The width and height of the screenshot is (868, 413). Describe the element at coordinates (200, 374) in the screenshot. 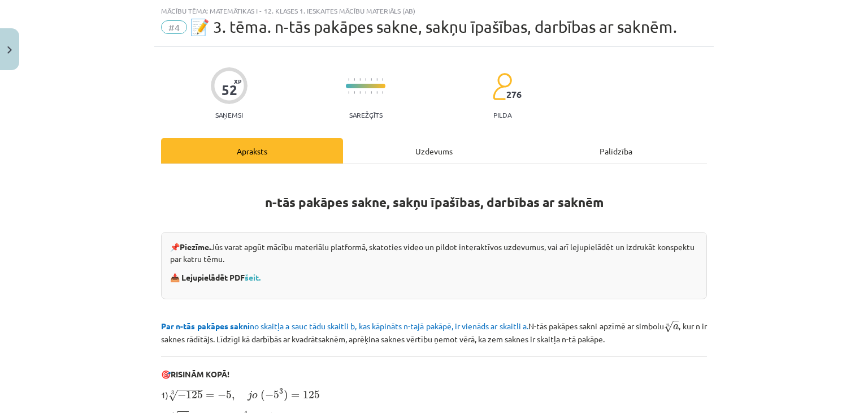

I see `b: RISINĀM KOPĀ!` at that location.